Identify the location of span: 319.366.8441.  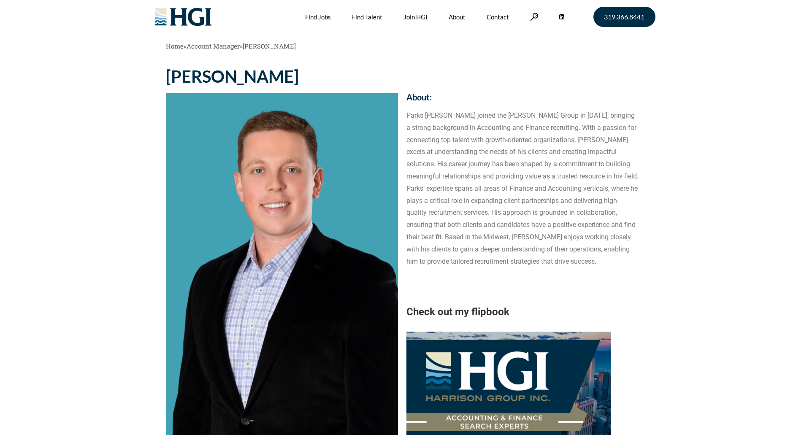
(624, 17).